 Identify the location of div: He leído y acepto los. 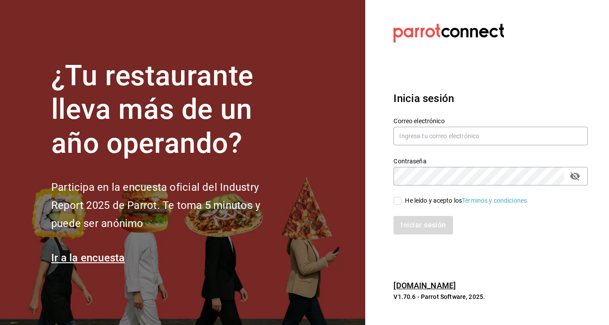
(467, 200).